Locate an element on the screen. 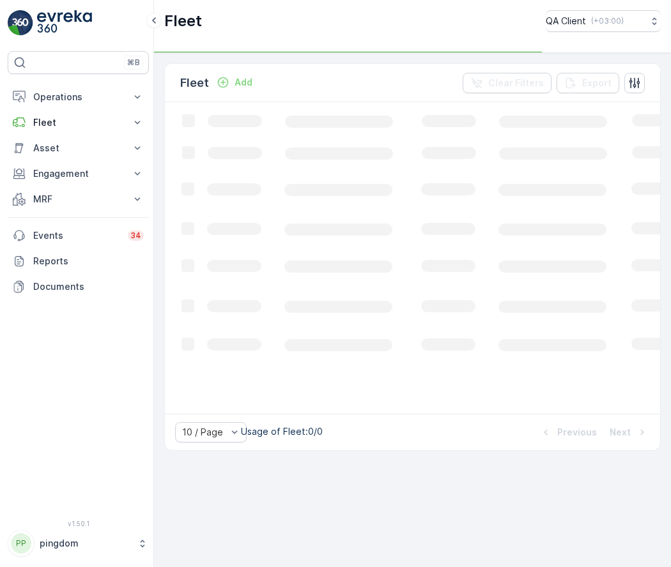  a: Events34 is located at coordinates (78, 236).